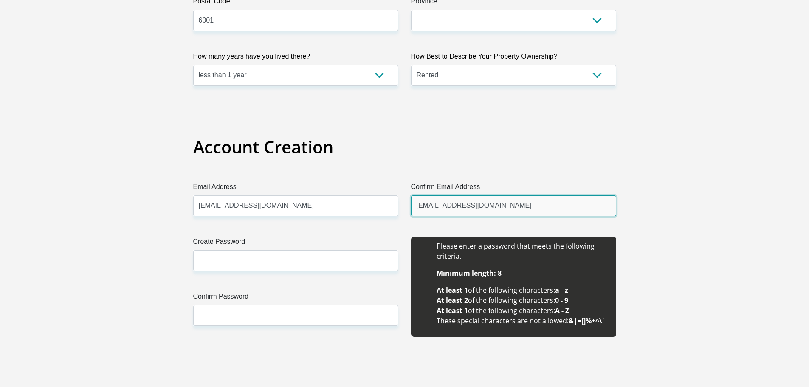 This screenshot has width=809, height=387. Describe the element at coordinates (469, 273) in the screenshot. I see `b: Minimum length: 8` at that location.